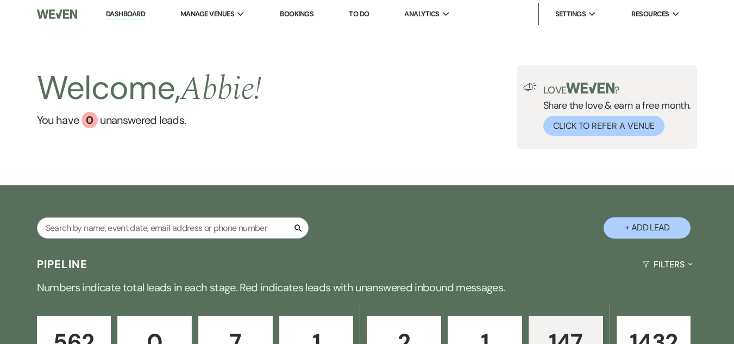  What do you see at coordinates (614, 109) in the screenshot?
I see `div: Share the love & earn a free month.` at bounding box center [614, 109].